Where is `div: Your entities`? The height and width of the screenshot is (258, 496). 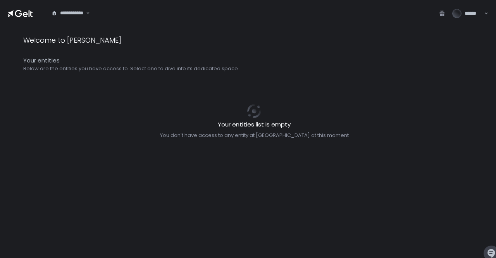 div: Your entities is located at coordinates (131, 60).